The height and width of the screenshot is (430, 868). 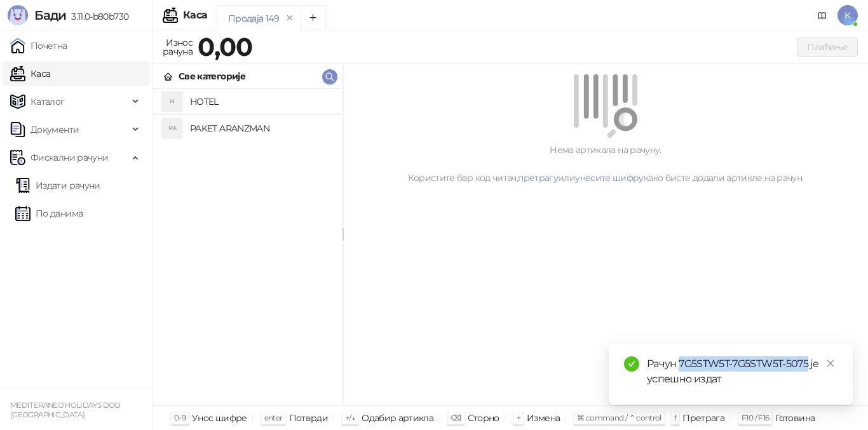 What do you see at coordinates (248, 247) in the screenshot?
I see `div: grid` at bounding box center [248, 247].